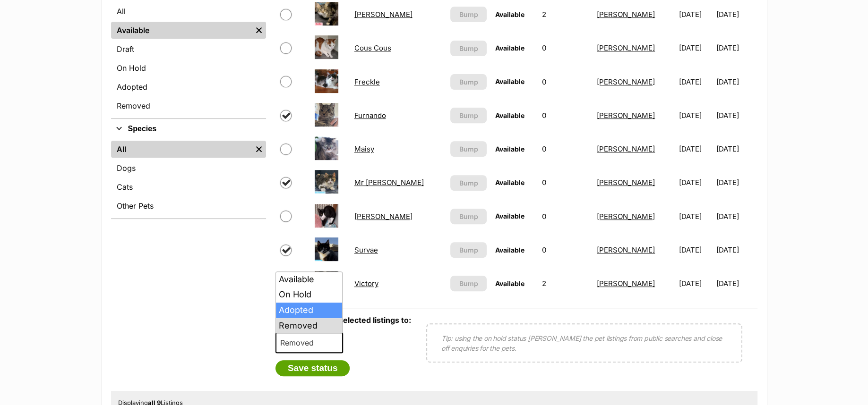  Describe the element at coordinates (366, 284) in the screenshot. I see `a: Victory` at that location.